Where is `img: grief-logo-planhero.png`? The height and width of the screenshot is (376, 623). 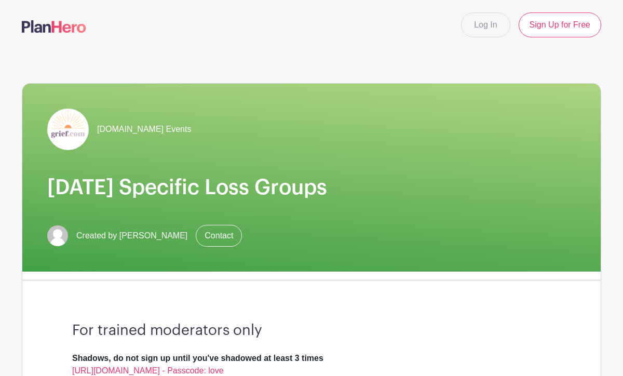 img: grief-logo-planhero.png is located at coordinates (68, 129).